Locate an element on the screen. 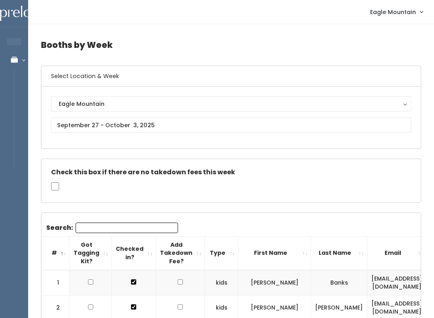  th: #: activate to sort column descending is located at coordinates (56, 253).